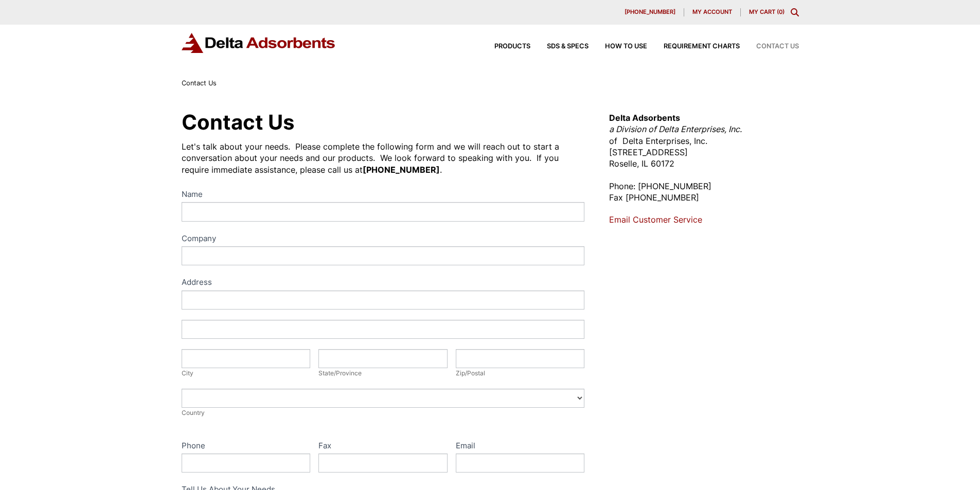  I want to click on div: Toggle Modal Content, so click(795, 12).